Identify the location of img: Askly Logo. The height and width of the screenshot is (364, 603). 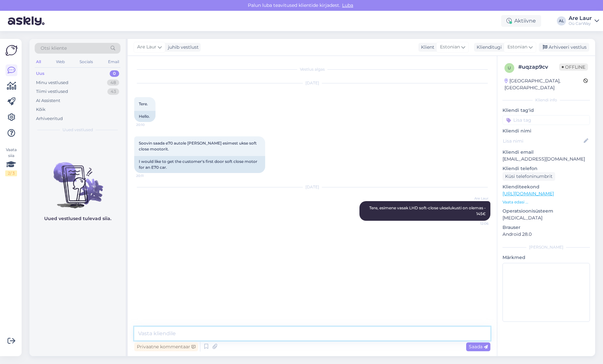
(12, 50).